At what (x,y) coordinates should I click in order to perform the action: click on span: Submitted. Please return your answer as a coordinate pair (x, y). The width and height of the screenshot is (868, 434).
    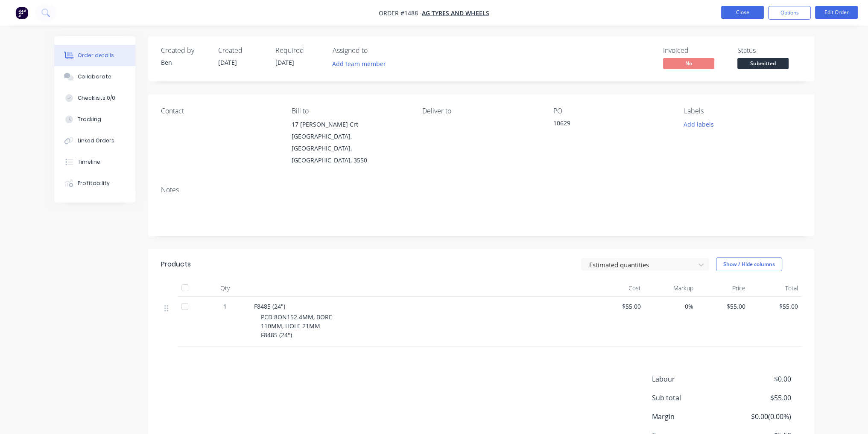
    Looking at the image, I should click on (763, 63).